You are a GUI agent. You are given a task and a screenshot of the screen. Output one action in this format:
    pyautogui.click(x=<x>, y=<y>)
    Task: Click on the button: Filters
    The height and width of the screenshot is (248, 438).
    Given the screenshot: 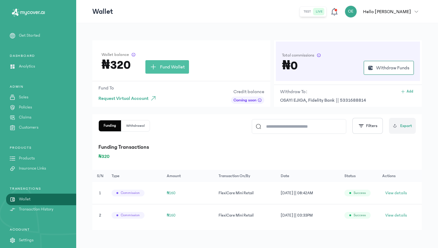 What is the action you would take?
    pyautogui.click(x=368, y=126)
    